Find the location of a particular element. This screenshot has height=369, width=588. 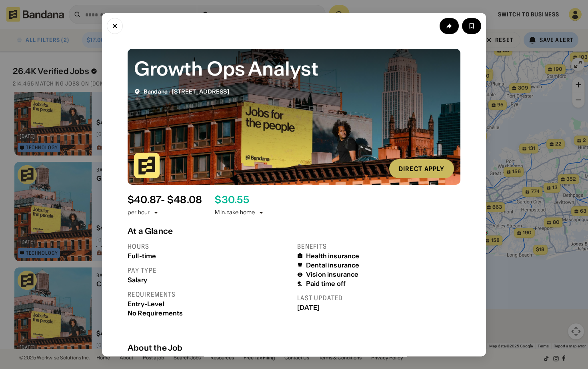

span: Bandana is located at coordinates (155, 91).